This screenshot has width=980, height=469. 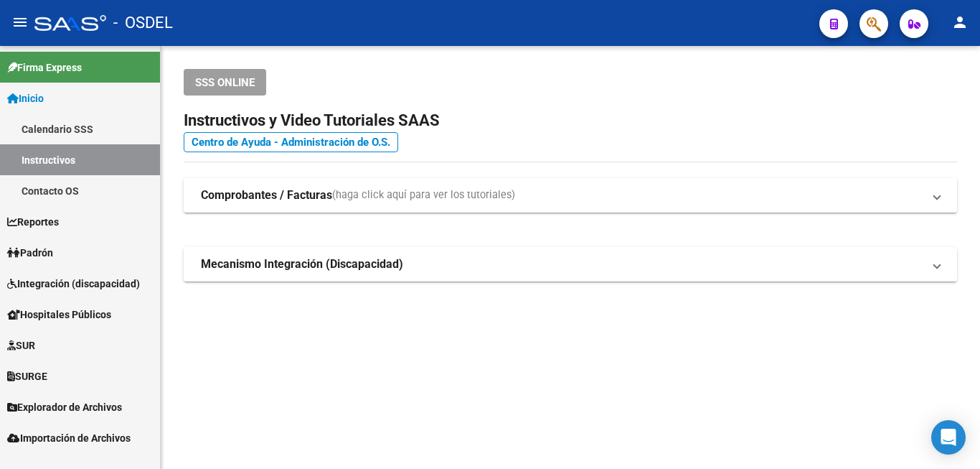 I want to click on button: SSS ONLINE, so click(x=224, y=82).